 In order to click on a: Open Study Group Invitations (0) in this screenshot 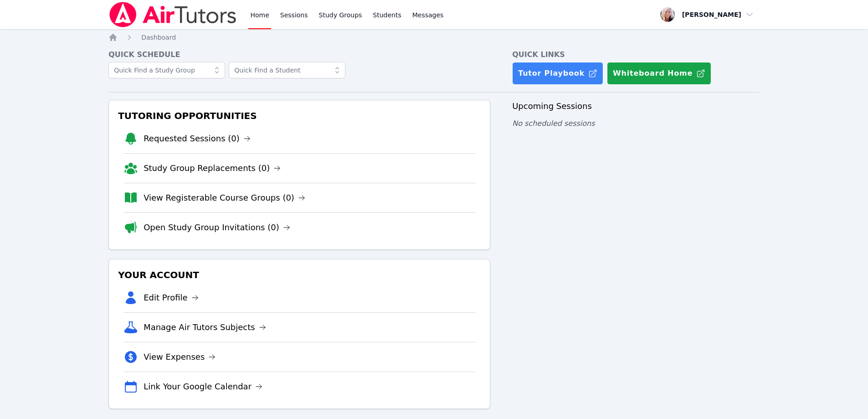, I will do `click(217, 227)`.